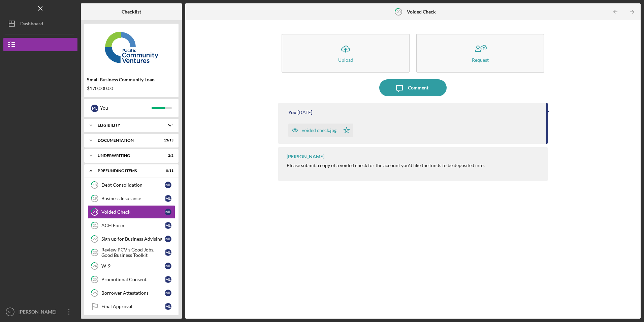 This screenshot has height=322, width=644. What do you see at coordinates (32, 24) in the screenshot?
I see `div: Dashboard` at bounding box center [32, 24].